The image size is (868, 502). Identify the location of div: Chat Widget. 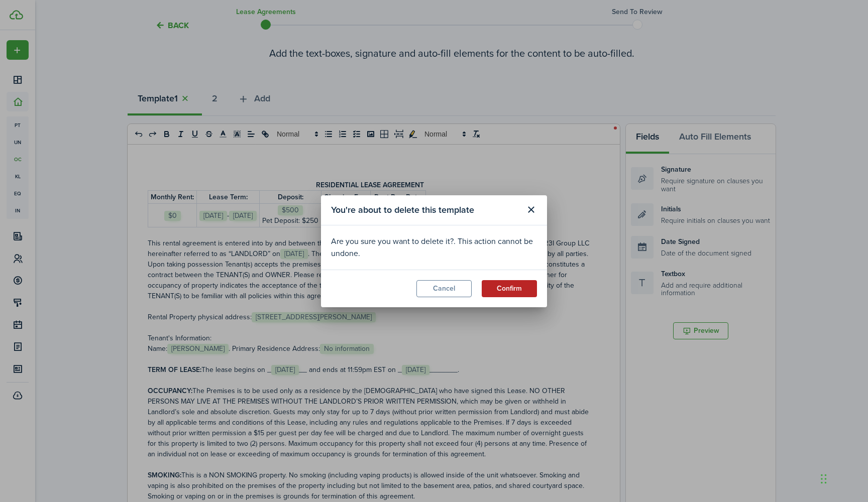
(842, 478).